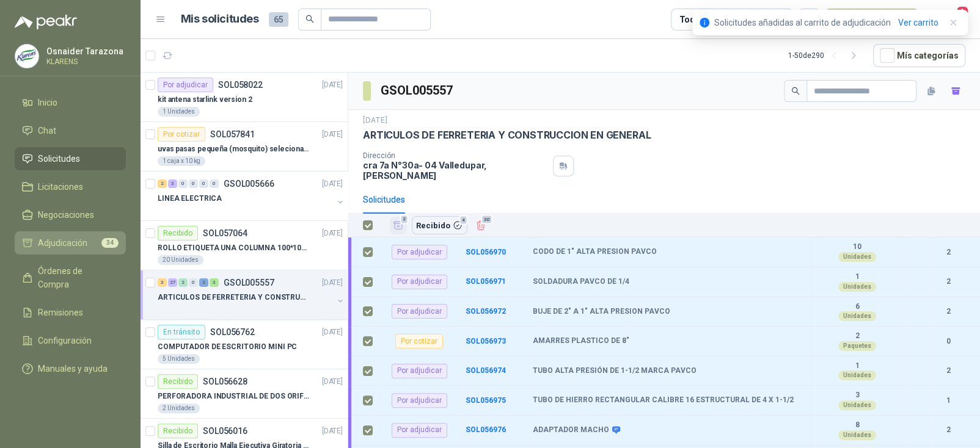 This screenshot has width=980, height=448. I want to click on div: 27, so click(172, 283).